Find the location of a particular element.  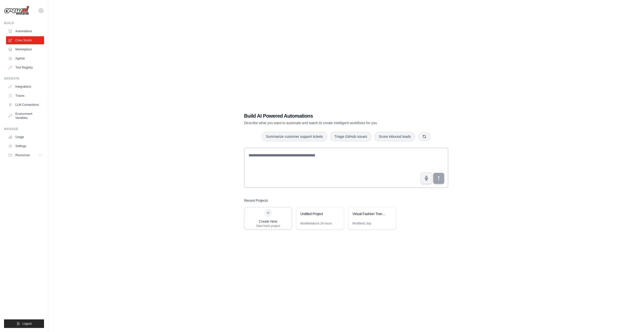

a: Marketplace is located at coordinates (25, 49).